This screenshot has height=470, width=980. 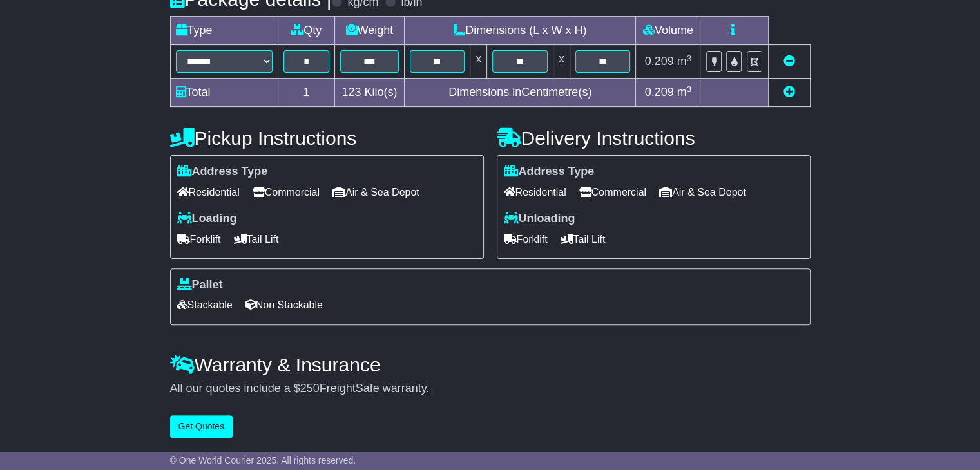 What do you see at coordinates (490, 389) in the screenshot?
I see `div: All our quotes include a $ FreightSafe warranty.` at bounding box center [490, 389].